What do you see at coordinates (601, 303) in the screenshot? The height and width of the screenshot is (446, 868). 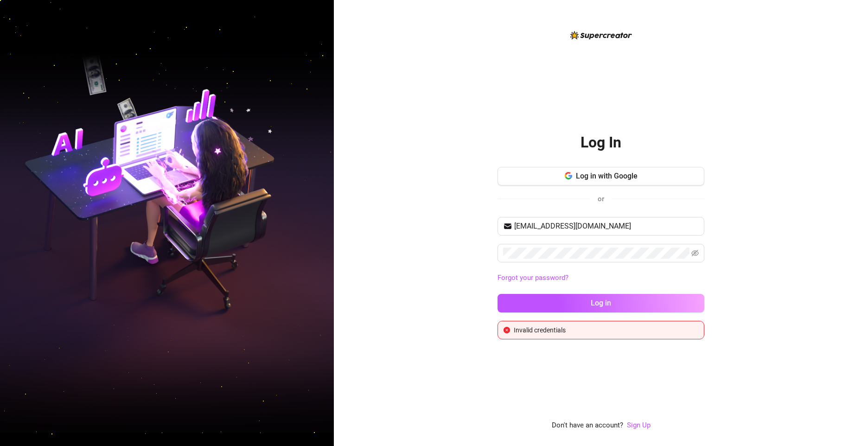 I see `button: Log in` at bounding box center [601, 303].